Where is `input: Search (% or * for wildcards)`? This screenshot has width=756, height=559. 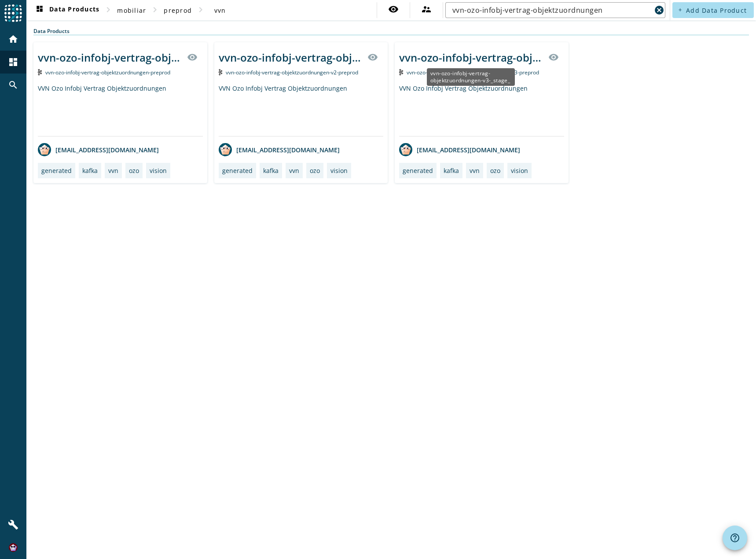 input: Search (% or * for wildcards) is located at coordinates (552, 10).